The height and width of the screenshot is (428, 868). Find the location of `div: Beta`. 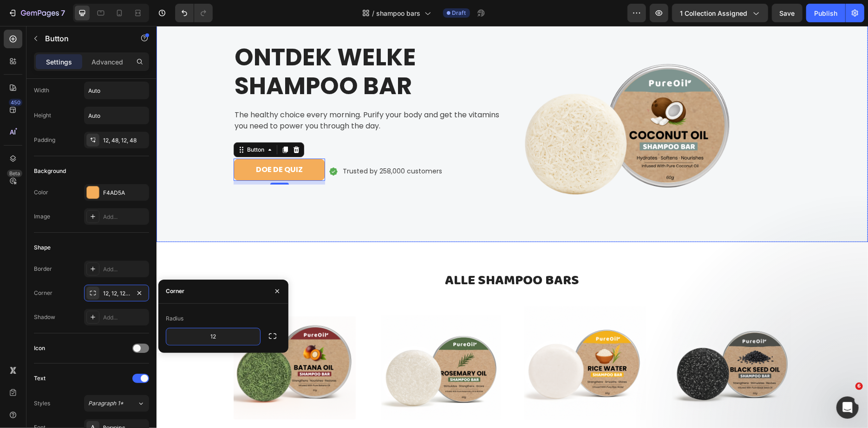

div: Beta is located at coordinates (14, 174).